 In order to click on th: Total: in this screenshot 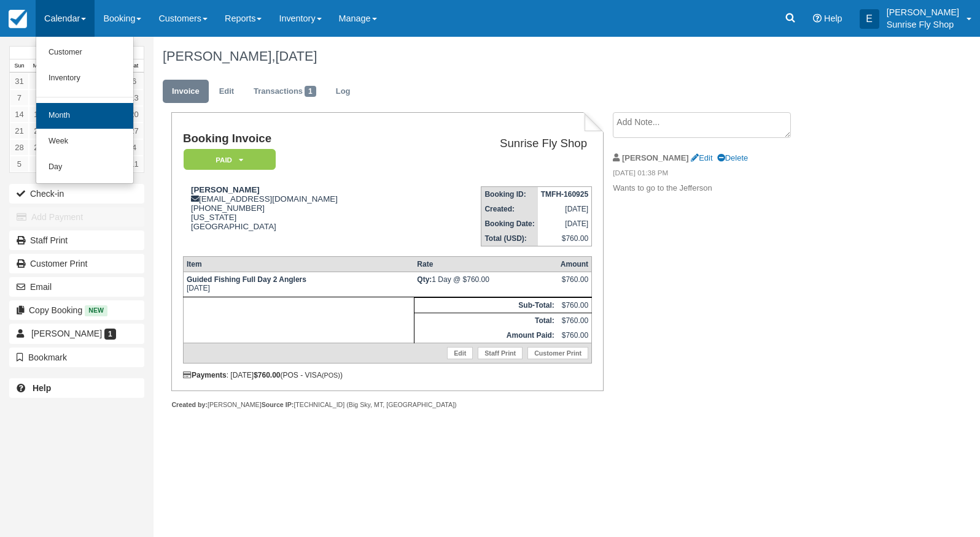, I will do `click(485, 321)`.